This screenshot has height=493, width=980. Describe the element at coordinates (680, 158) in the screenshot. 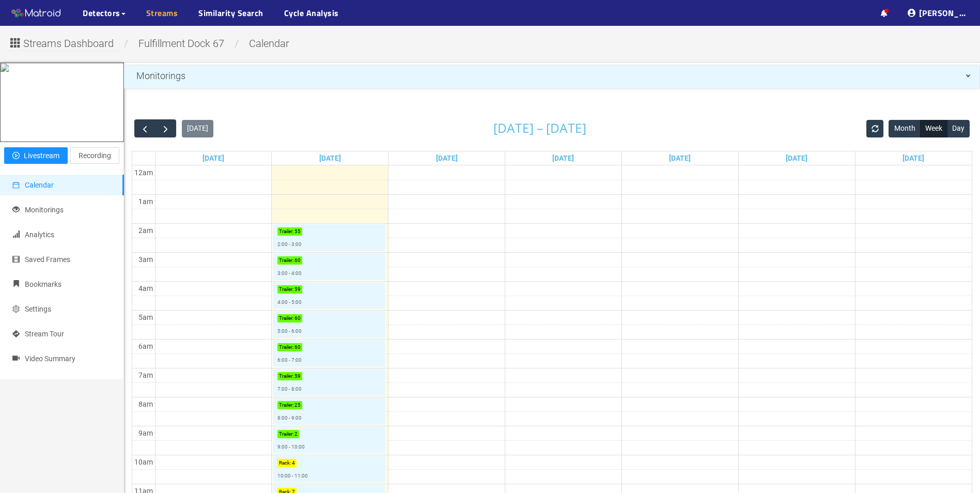

I see `a: Go to August 28, 2025` at that location.